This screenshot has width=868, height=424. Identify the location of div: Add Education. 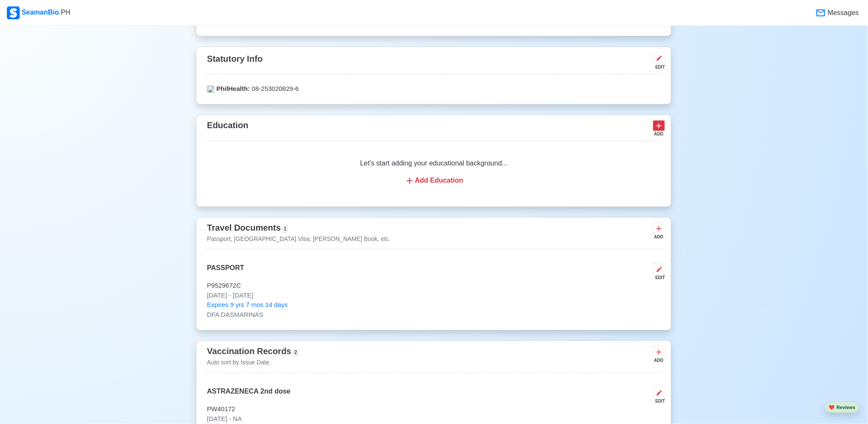
(434, 181).